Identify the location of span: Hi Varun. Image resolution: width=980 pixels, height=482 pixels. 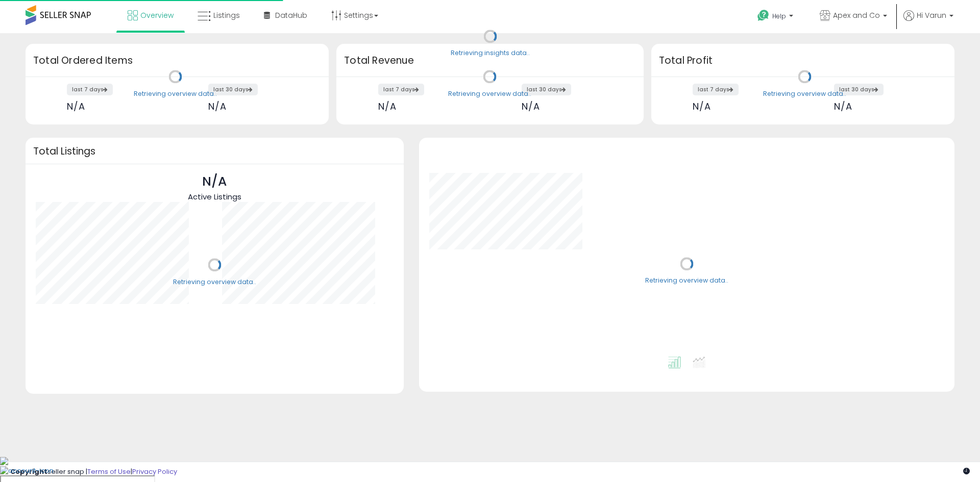
(932, 15).